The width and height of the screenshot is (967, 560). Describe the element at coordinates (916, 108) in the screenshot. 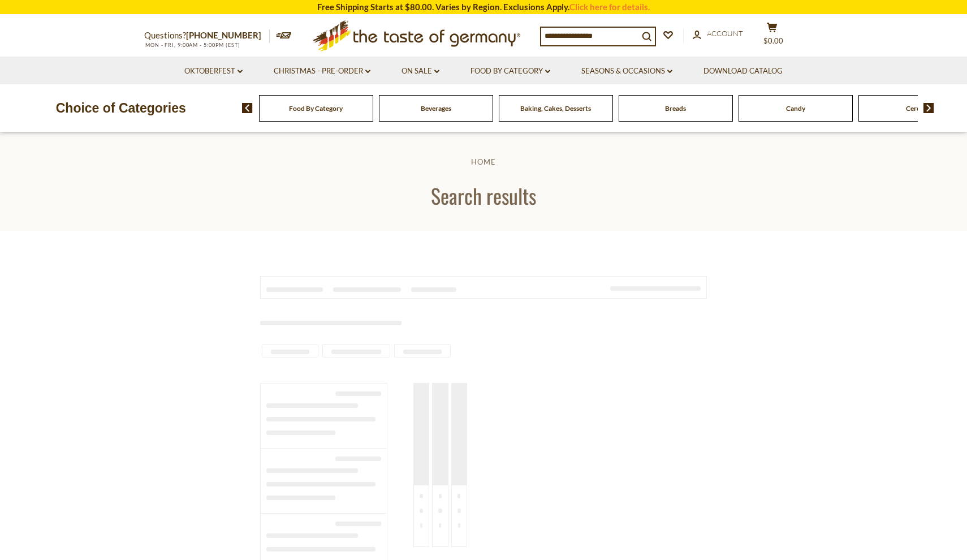

I see `span: Cereal` at that location.